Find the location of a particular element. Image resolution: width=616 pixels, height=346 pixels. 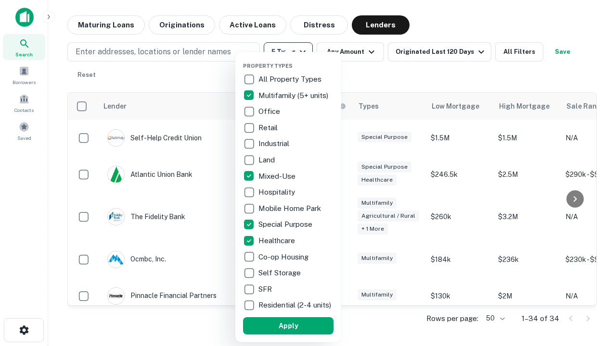

p: Healthcare is located at coordinates (278, 241).